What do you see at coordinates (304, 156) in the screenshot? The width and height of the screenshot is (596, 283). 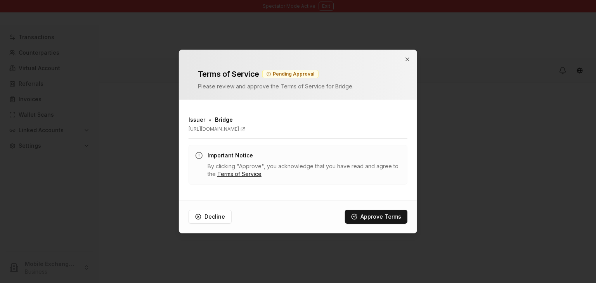 I see `h3: Important Notice` at bounding box center [304, 156].